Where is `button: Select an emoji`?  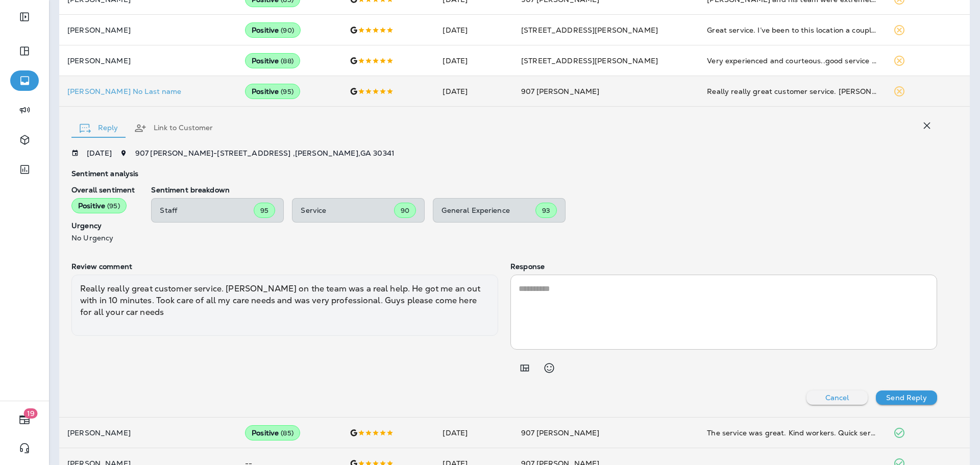
button: Select an emoji is located at coordinates (549, 368).